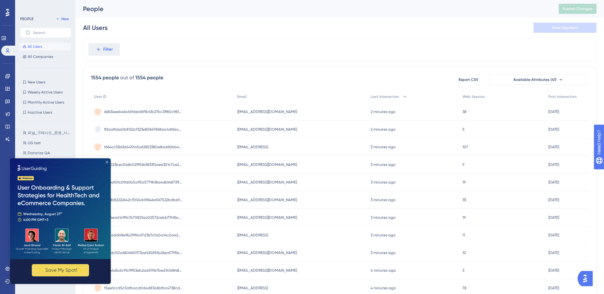  Describe the element at coordinates (46, 92) in the screenshot. I see `button: Weekly Active Users` at that location.